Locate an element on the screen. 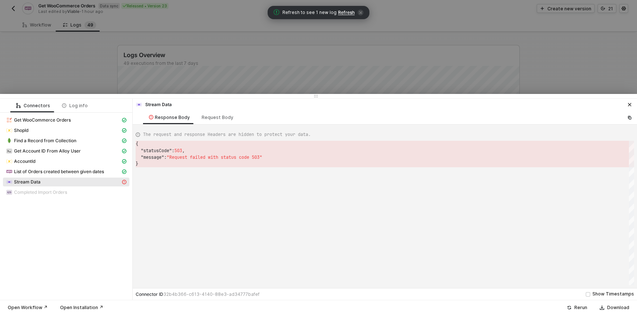 The height and width of the screenshot is (315, 637). div: Open Workflow ↗ is located at coordinates (28, 308).